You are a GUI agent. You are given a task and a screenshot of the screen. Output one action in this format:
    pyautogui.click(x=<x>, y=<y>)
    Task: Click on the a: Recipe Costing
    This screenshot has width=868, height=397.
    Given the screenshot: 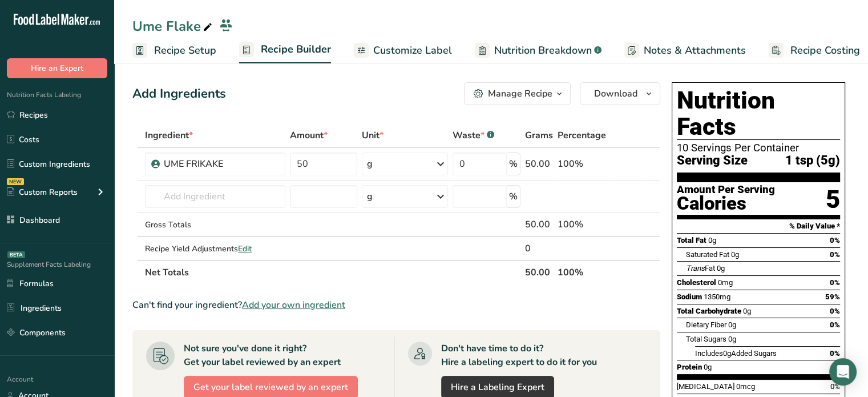 What is the action you would take?
    pyautogui.click(x=814, y=50)
    